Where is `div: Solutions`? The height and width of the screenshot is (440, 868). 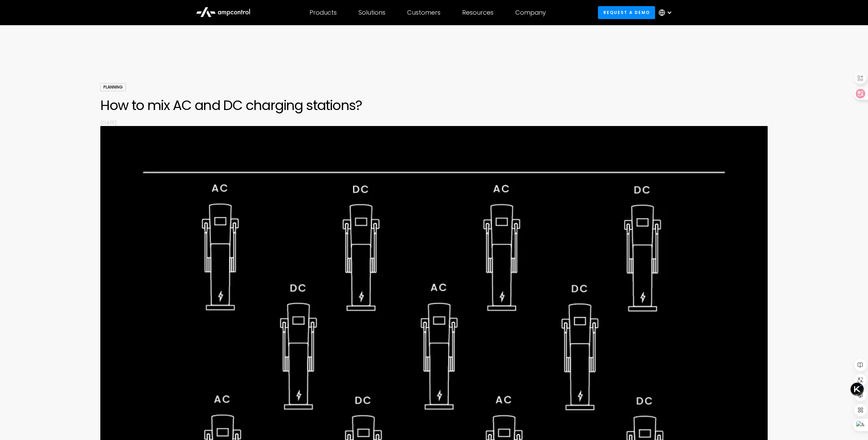 div: Solutions is located at coordinates (372, 13).